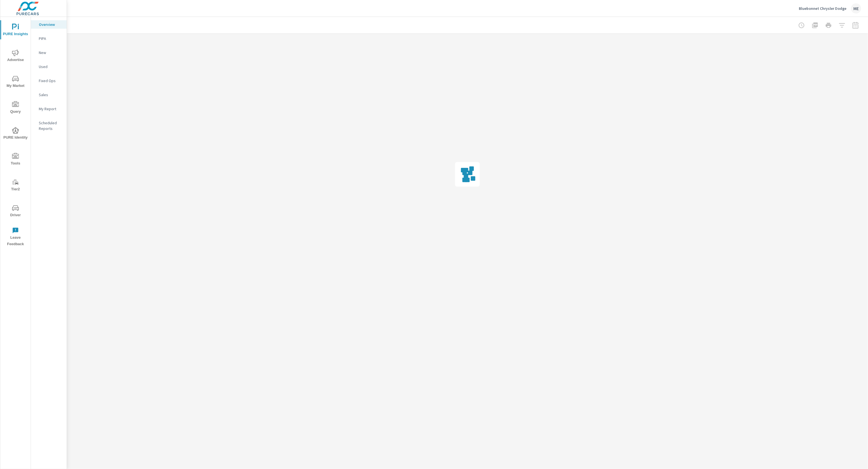  Describe the element at coordinates (16, 57) in the screenshot. I see `span: Advertise` at that location.